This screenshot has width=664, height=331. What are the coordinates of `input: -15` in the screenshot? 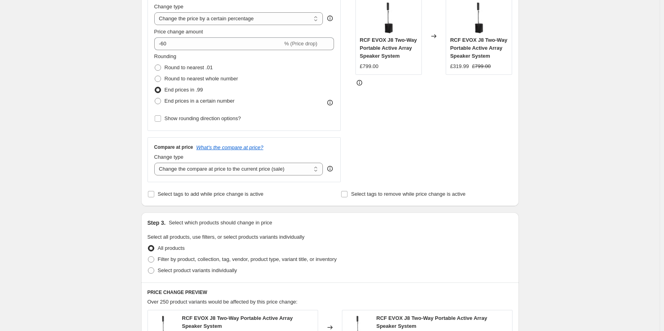 It's located at (218, 44).